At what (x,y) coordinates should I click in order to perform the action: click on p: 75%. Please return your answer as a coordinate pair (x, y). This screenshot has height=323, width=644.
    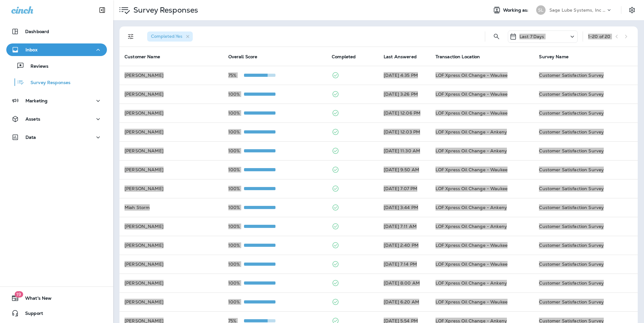
    Looking at the image, I should click on (236, 75).